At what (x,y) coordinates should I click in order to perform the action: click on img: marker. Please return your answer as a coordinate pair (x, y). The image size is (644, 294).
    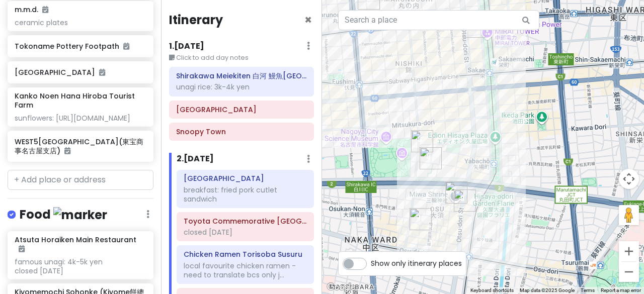
    Looking at the image, I should click on (80, 214).